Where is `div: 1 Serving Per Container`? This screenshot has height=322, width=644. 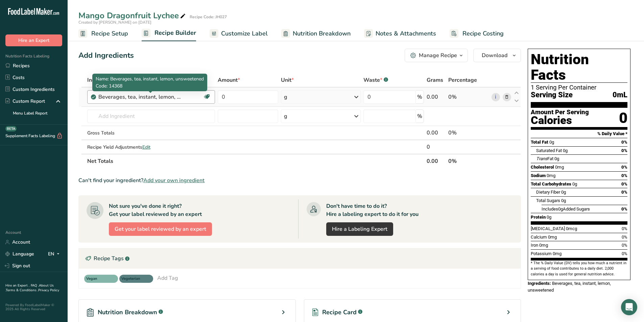 div: 1 Serving Per Container is located at coordinates (579, 87).